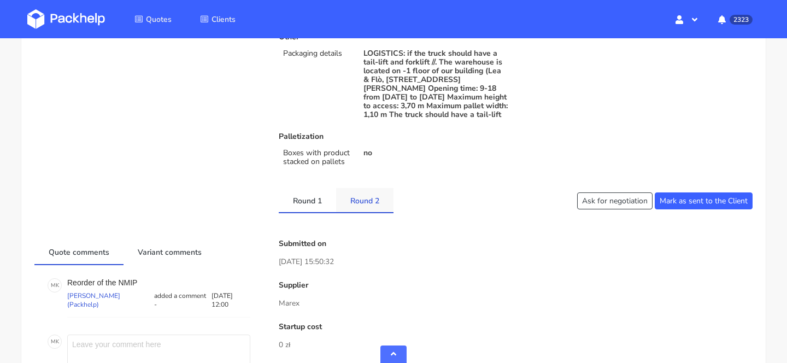 This screenshot has height=363, width=787. I want to click on p: Submitted on, so click(515, 244).